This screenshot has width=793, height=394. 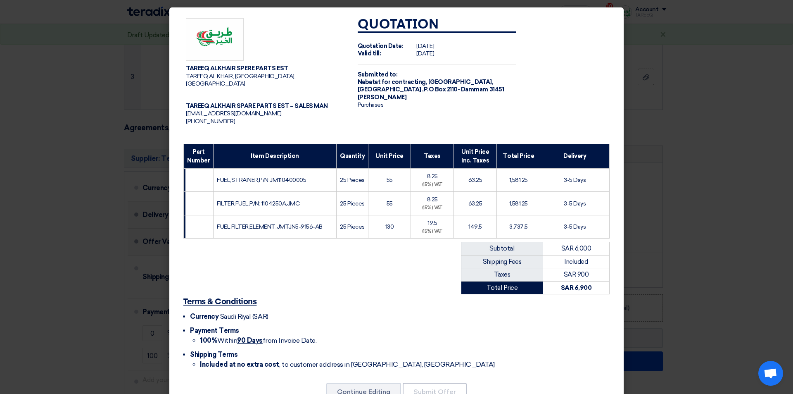 I want to click on div: TAREEQ ALKHAIR SPERE PARTS EST, so click(x=265, y=69).